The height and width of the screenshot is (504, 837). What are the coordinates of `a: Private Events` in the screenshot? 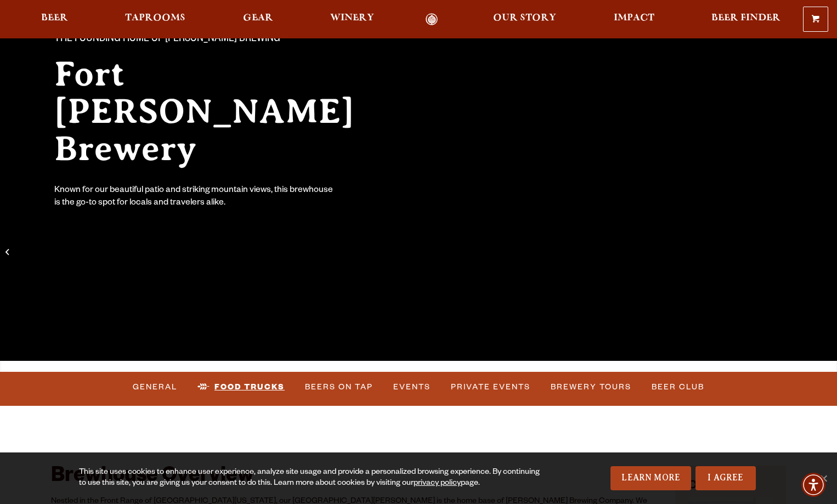 It's located at (490, 387).